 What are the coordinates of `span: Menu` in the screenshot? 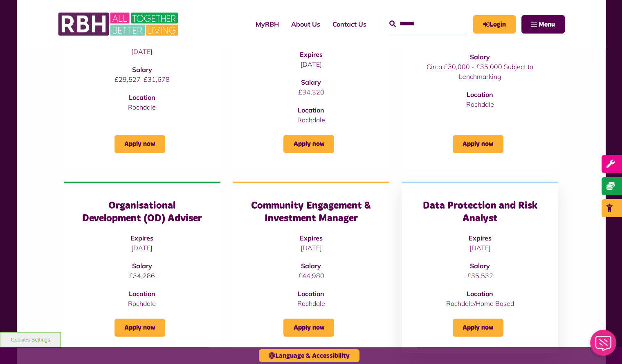 It's located at (547, 25).